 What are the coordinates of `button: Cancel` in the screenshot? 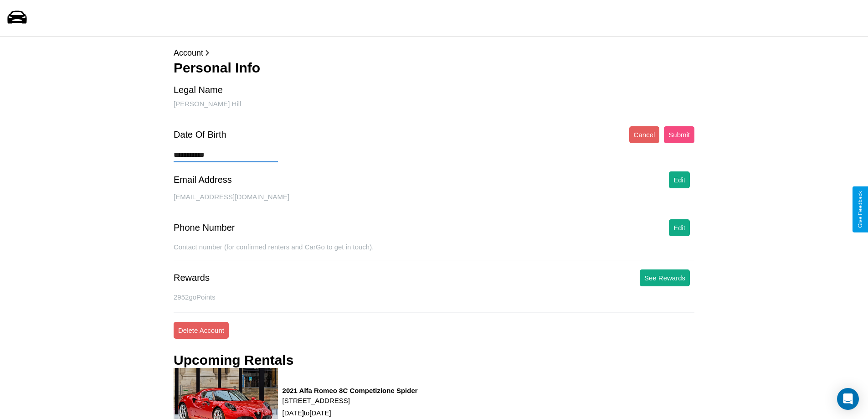 It's located at (644, 134).